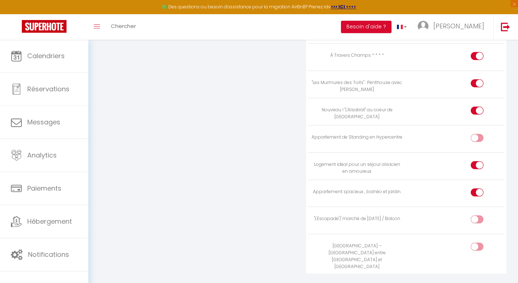 This screenshot has height=283, width=518. Describe the element at coordinates (357, 55) in the screenshot. I see `div: À Travers Champs * * * *` at that location.